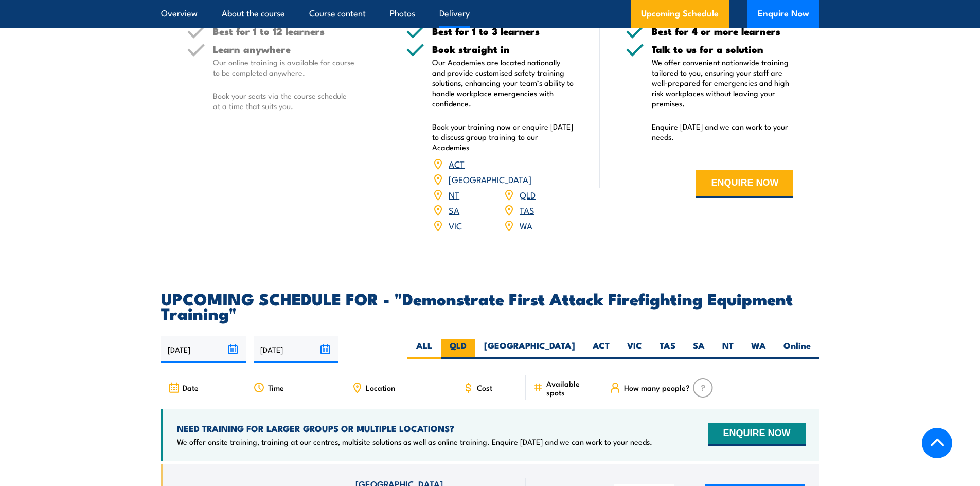 Image resolution: width=980 pixels, height=486 pixels. What do you see at coordinates (284, 67) in the screenshot?
I see `p: Our online training is available for course to be completed anywhere.` at bounding box center [284, 67].